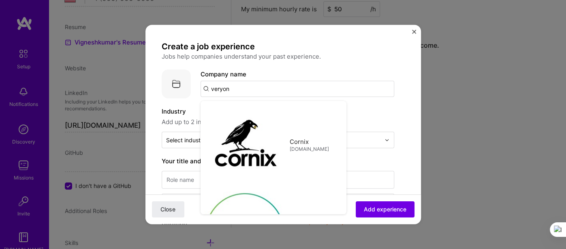 The image size is (566, 249). I want to click on label: Company name, so click(223, 74).